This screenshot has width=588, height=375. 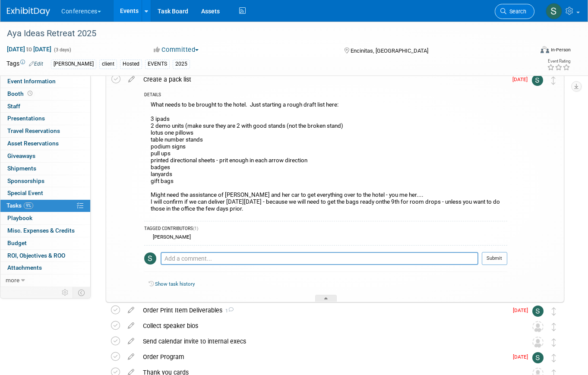 What do you see at coordinates (45, 244) in the screenshot?
I see `a: Budget` at bounding box center [45, 244].